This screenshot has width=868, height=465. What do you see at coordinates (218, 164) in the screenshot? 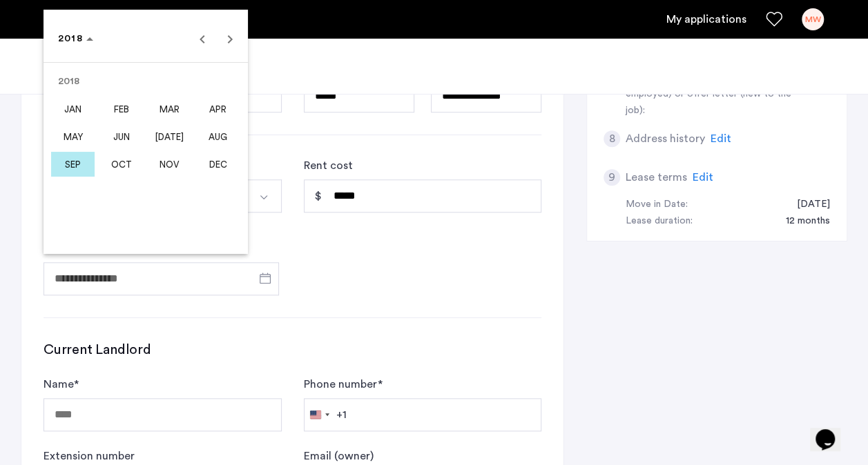
I see `button: December 2018` at bounding box center [218, 164].